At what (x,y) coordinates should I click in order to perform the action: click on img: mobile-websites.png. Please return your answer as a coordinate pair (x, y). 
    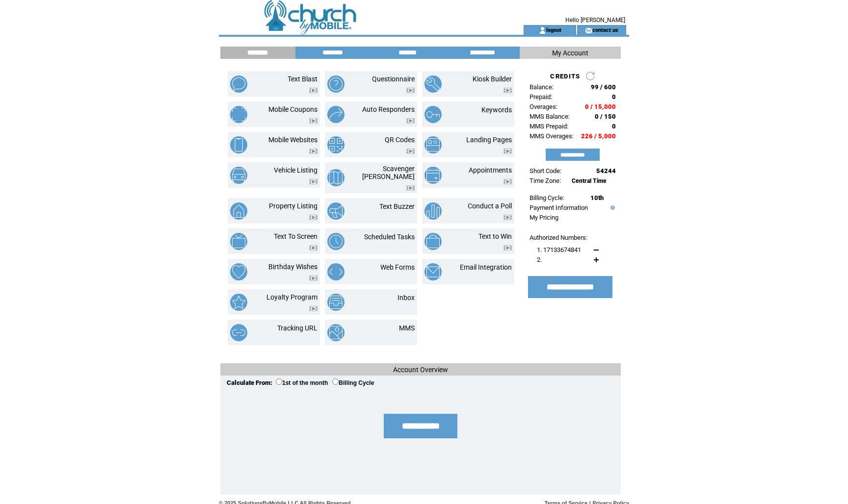
    Looking at the image, I should click on (238, 145).